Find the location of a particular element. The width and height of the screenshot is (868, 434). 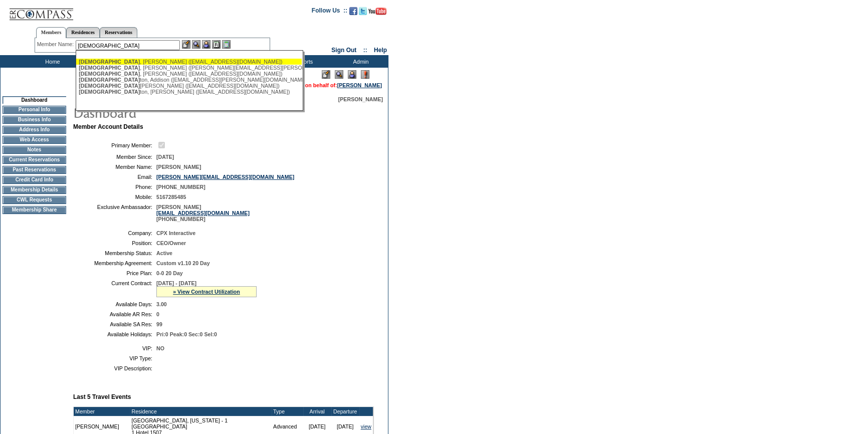

a: Subscribe to our YouTube Channel is located at coordinates (377, 13).